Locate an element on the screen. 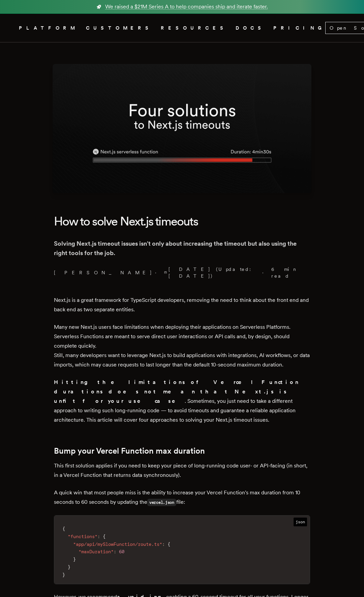  p: . Sometimes, you just need to take a different approach to writing such long-running code — to av... is located at coordinates (182, 401).